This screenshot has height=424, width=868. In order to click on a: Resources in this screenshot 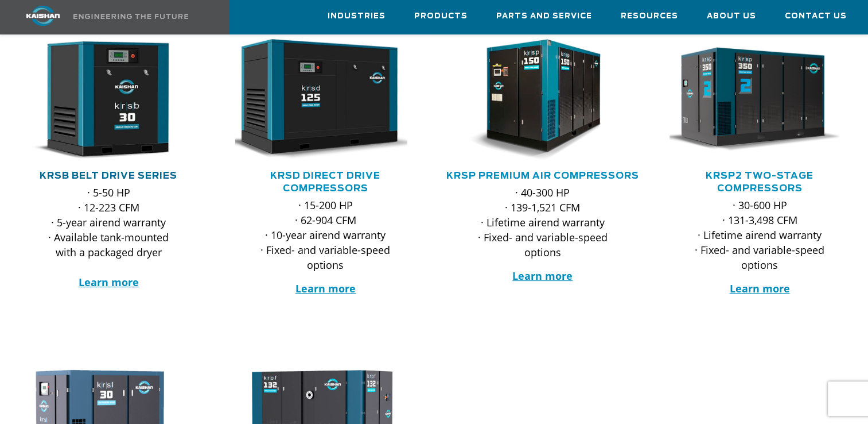, I will do `click(650, 16)`.